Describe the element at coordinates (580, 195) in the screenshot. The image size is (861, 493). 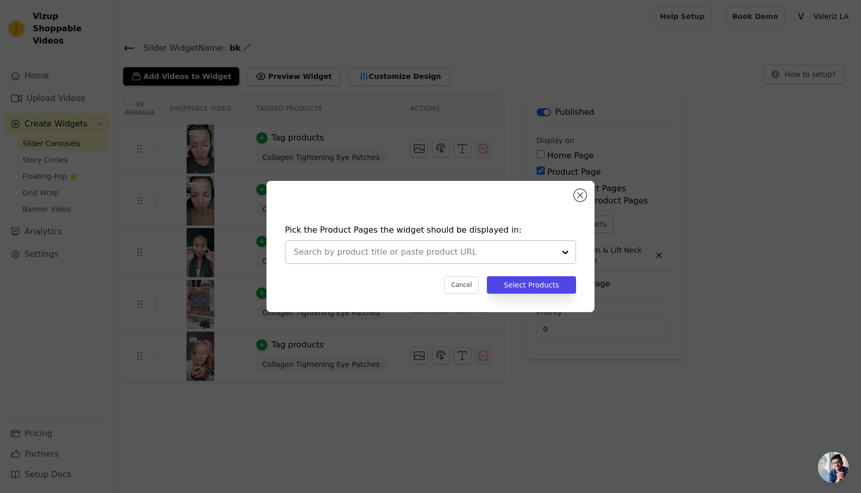
I see `button: Close modal` at that location.